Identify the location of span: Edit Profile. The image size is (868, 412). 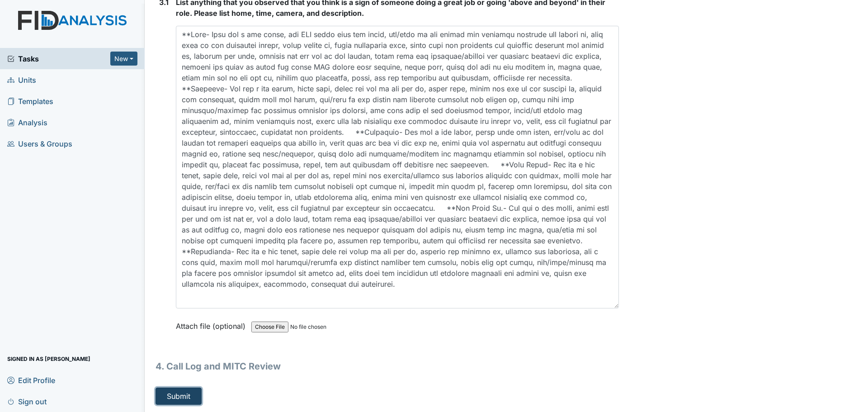
(31, 379).